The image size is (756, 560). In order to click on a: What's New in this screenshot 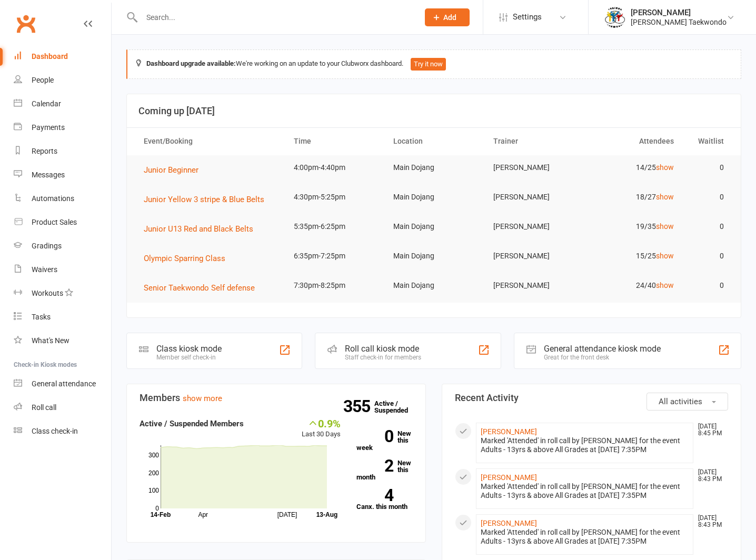, I will do `click(62, 341)`.